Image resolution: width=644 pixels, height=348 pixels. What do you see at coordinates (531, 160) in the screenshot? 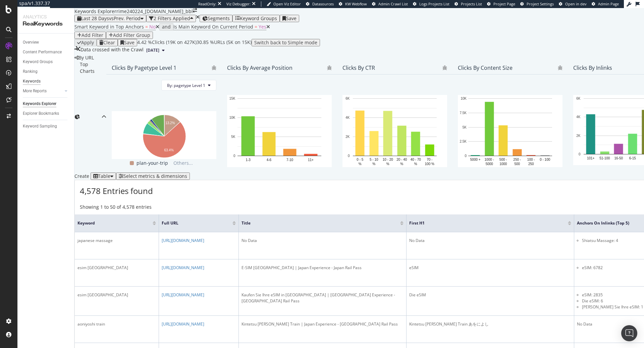
I see `text: 100 -` at bounding box center [531, 160].